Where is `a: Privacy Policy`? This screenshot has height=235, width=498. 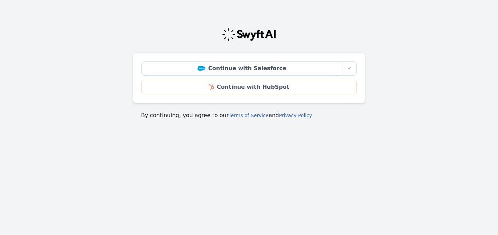
a: Privacy Policy is located at coordinates (295, 115).